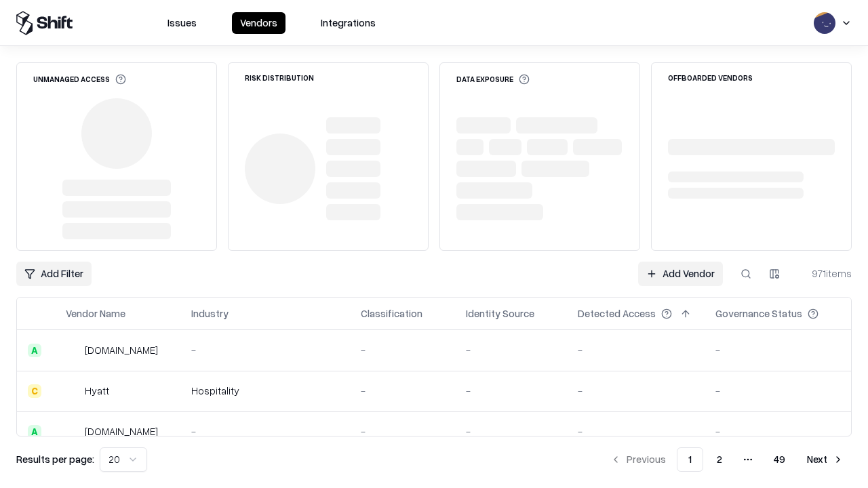  Describe the element at coordinates (500, 313) in the screenshot. I see `div: Identity Source` at that location.